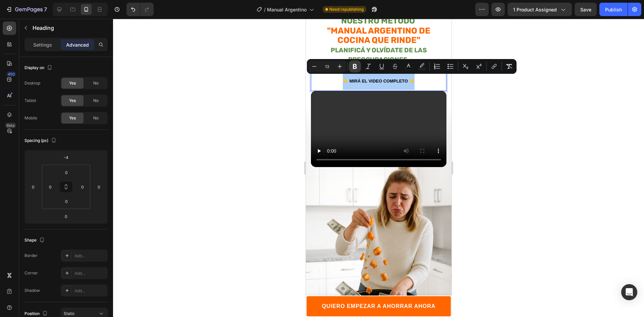 Image resolution: width=644 pixels, height=317 pixels. I want to click on div: Mobile, so click(31, 118).